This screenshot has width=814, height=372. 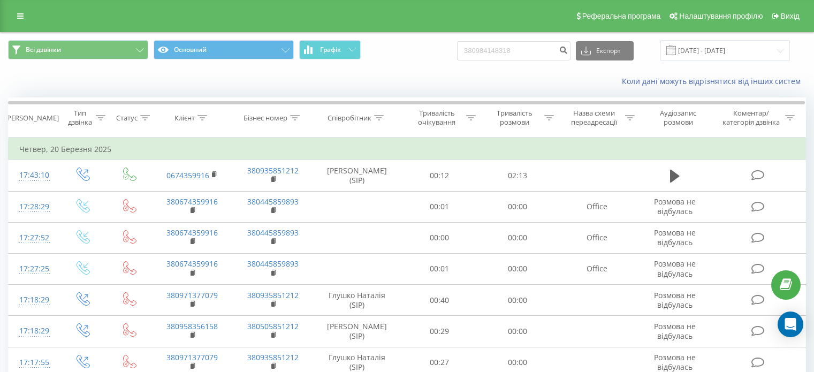 I want to click on td: 00:29, so click(x=440, y=331).